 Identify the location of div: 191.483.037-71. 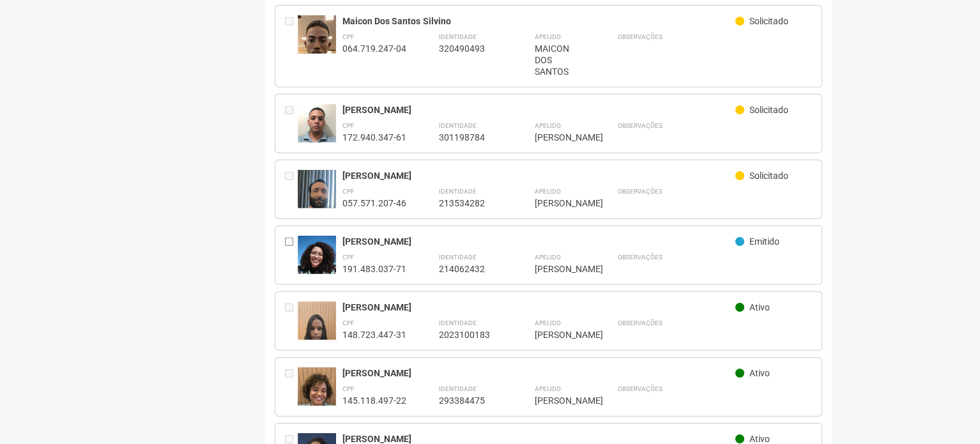
(374, 269).